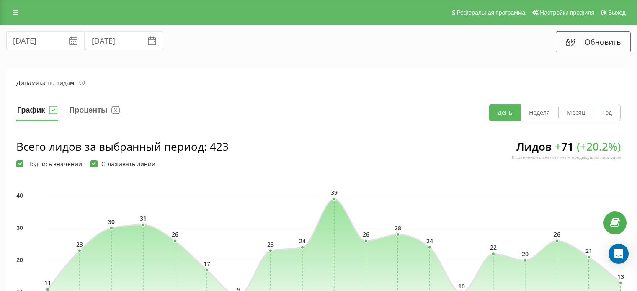 This screenshot has height=291, width=637. What do you see at coordinates (617, 13) in the screenshot?
I see `span: Выход` at bounding box center [617, 13].